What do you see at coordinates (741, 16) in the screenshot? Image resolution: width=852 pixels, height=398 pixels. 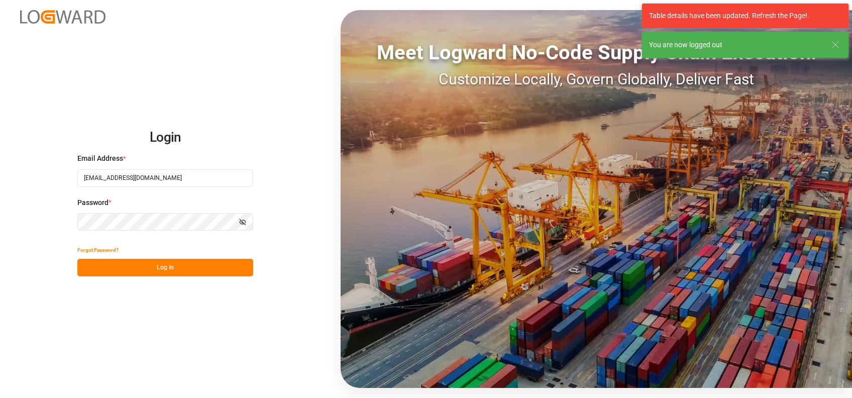 I see `div: Table details have been updated. Refresh the Page!.` at bounding box center [741, 16].